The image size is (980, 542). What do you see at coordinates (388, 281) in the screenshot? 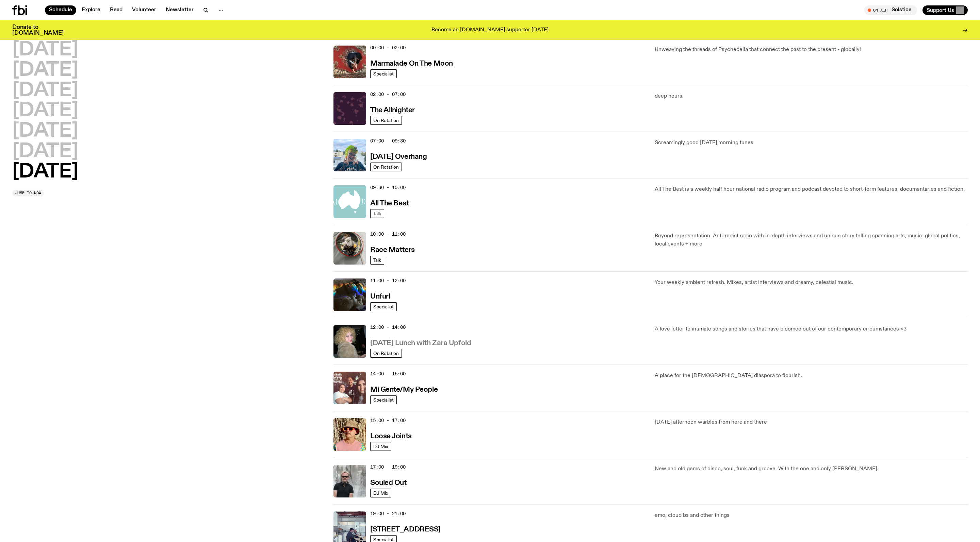
I see `span: 11:00 - 12:00` at bounding box center [388, 281].